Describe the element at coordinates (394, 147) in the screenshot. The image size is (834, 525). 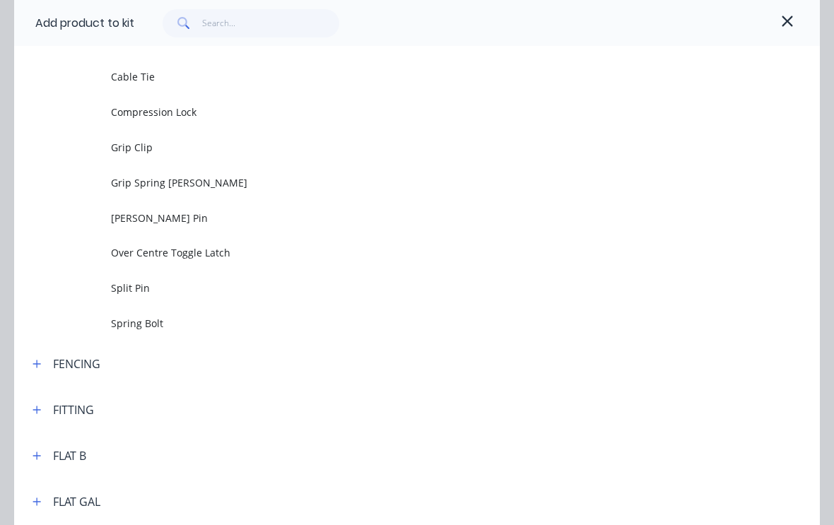
I see `span: Grip Clip` at that location.